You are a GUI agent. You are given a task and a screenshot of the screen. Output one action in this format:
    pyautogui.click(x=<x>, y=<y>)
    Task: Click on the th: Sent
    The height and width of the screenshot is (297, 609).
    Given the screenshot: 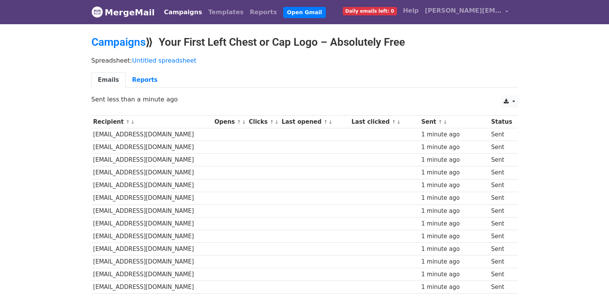 What is the action you would take?
    pyautogui.click(x=455, y=122)
    